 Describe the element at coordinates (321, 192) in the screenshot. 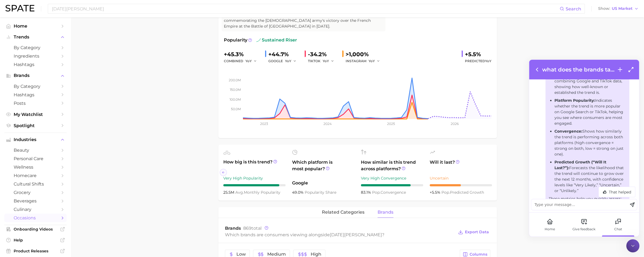

I see `span: popularity share` at that location.